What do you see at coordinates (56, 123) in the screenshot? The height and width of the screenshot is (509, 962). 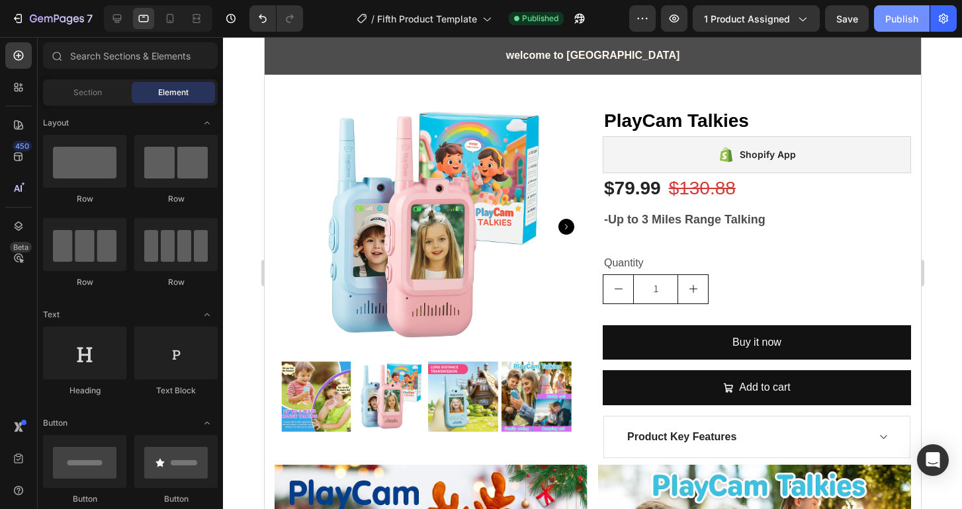 I see `span: Layout` at bounding box center [56, 123].